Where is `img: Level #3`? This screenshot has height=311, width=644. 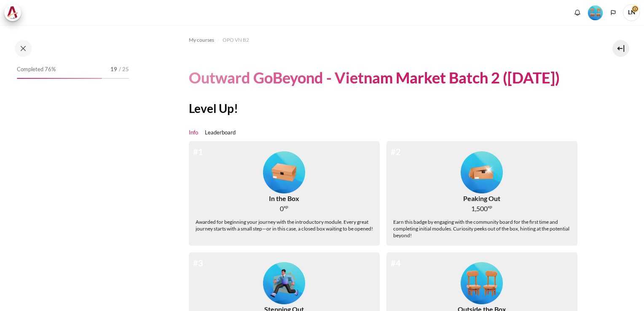
img: Level #3 is located at coordinates (284, 283).